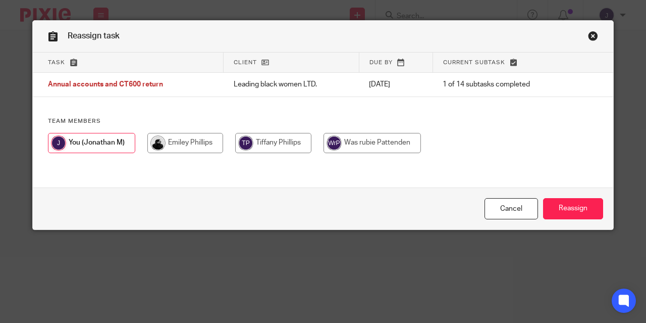 The height and width of the screenshot is (323, 646). I want to click on p: Leading black women LTD., so click(291, 84).